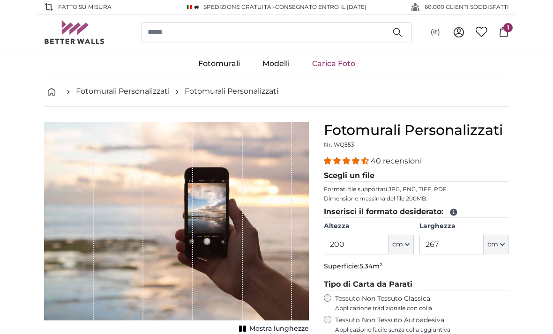 Image resolution: width=553 pixels, height=334 pixels. What do you see at coordinates (85, 7) in the screenshot?
I see `span: Fatto su misura` at bounding box center [85, 7].